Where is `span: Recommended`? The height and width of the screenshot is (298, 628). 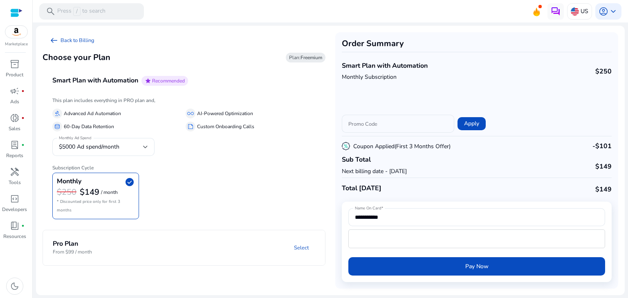 span: Recommended is located at coordinates (168, 81).